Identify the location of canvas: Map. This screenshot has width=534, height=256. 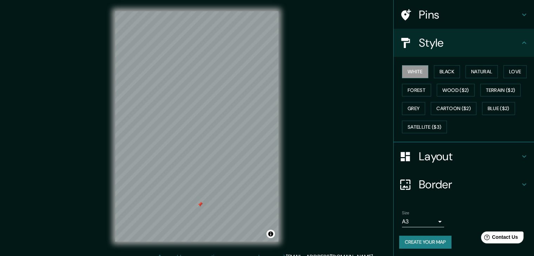
(197, 126).